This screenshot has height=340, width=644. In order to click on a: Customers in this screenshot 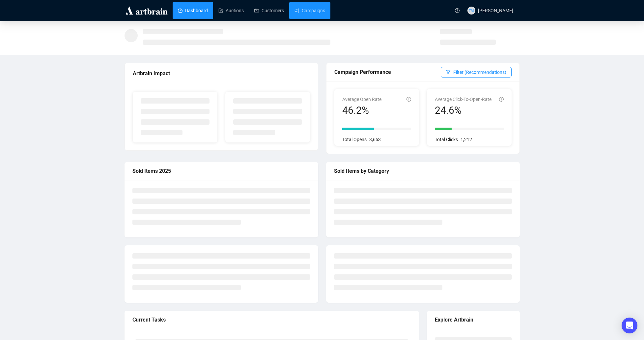, I will do `click(269, 10)`.